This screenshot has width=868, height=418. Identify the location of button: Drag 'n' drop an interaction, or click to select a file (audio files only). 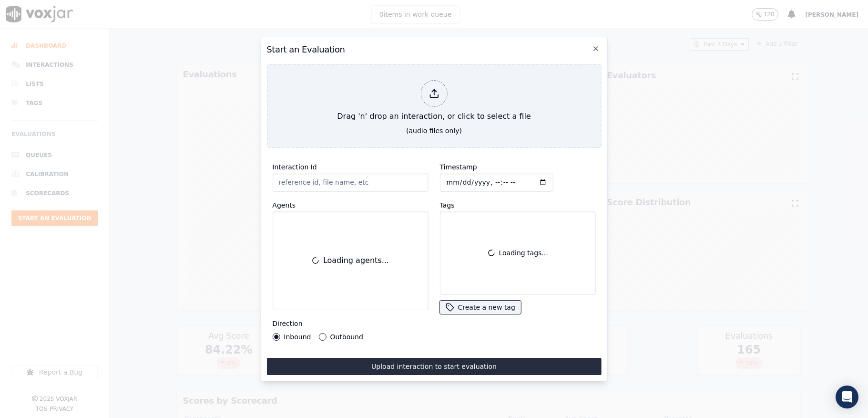
(434, 106).